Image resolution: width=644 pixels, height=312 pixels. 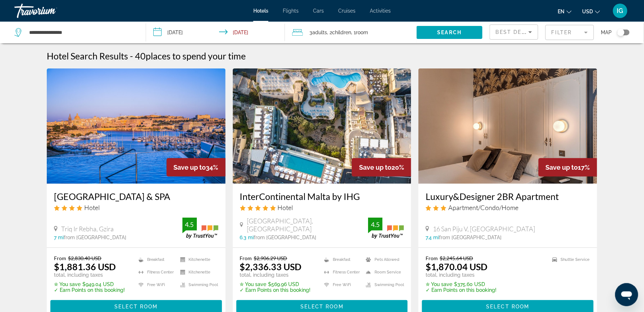 I want to click on h2: 40, so click(x=190, y=56).